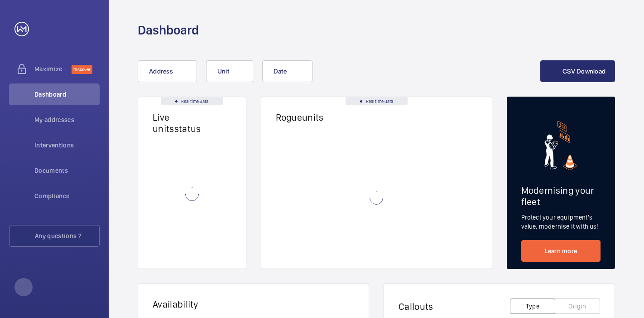 Image resolution: width=644 pixels, height=318 pixels. Describe the element at coordinates (230, 71) in the screenshot. I see `button: Unit` at that location.